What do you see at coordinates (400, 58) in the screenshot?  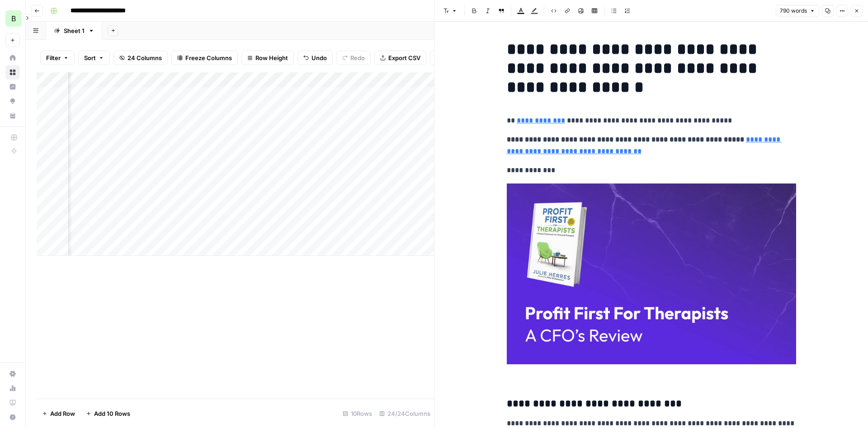 I see `button: Export CSV` at bounding box center [400, 58].